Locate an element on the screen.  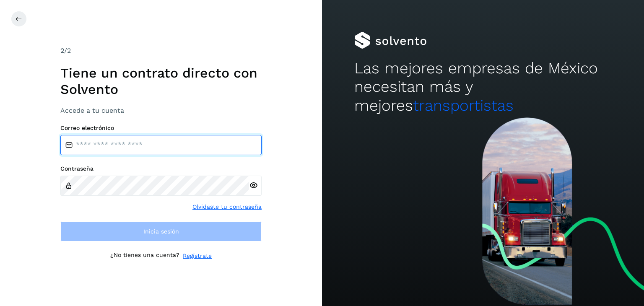
h3: Accede a tu cuenta is located at coordinates (161, 110).